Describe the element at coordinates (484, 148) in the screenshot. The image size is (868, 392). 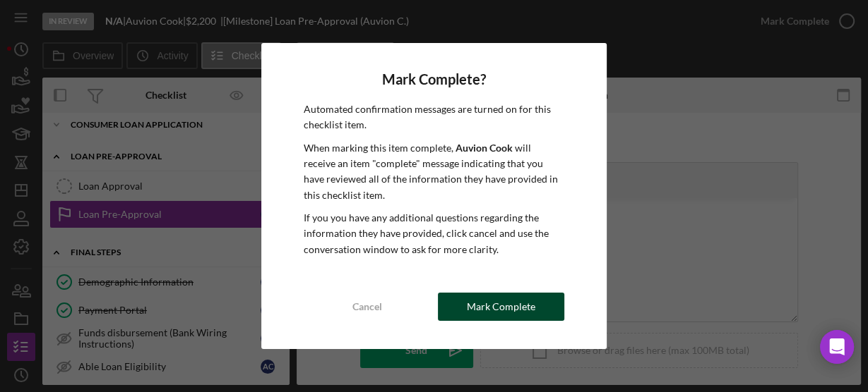
I see `b: Auvion Cook` at that location.